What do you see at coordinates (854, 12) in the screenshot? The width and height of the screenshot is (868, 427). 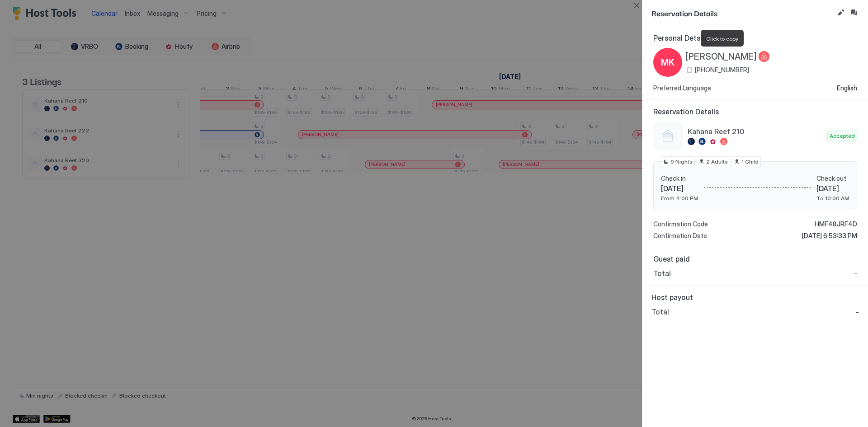 I see `button: Inbox` at bounding box center [854, 12].